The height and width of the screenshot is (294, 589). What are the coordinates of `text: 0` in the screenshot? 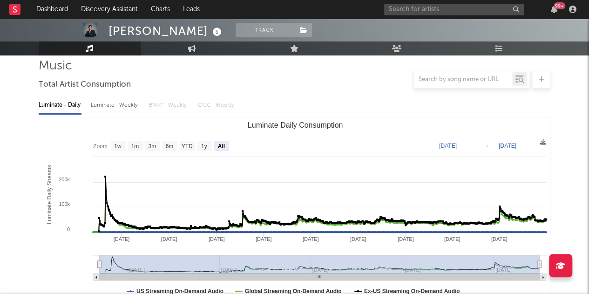 It's located at (68, 229).